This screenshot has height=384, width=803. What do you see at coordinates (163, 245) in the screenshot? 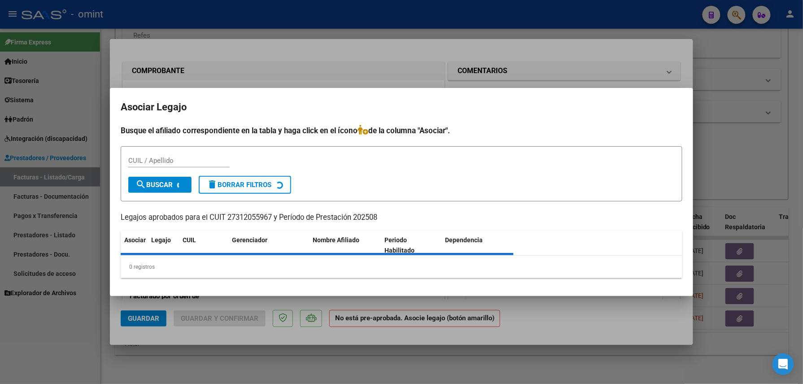
I see `datatable-header-cell: Legajo` at bounding box center [163, 245].